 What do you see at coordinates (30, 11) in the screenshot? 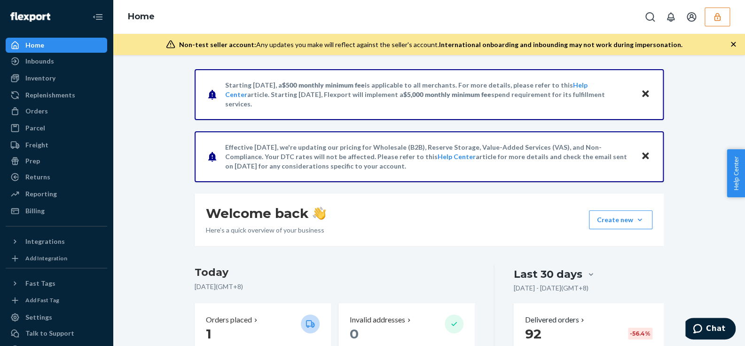
I see `span: Chat` at bounding box center [30, 11].